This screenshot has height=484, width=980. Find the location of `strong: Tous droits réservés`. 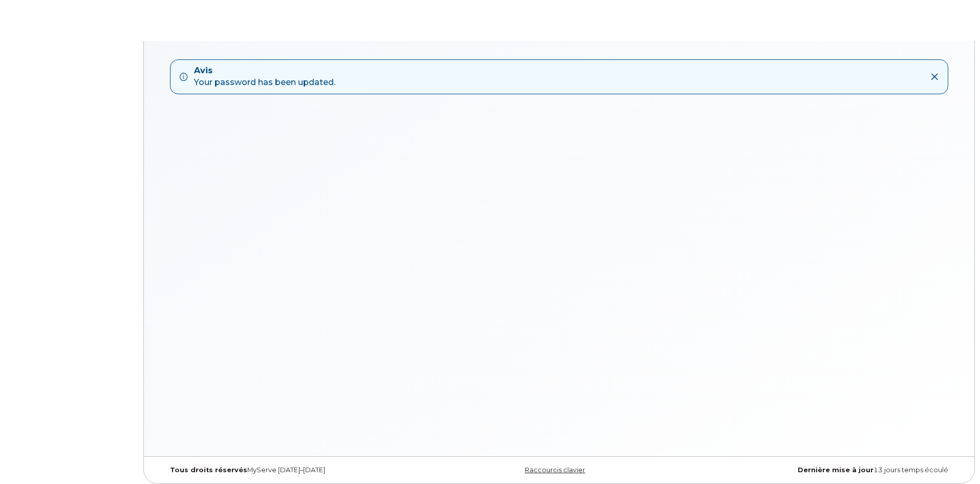

strong: Tous droits réservés is located at coordinates (208, 470).